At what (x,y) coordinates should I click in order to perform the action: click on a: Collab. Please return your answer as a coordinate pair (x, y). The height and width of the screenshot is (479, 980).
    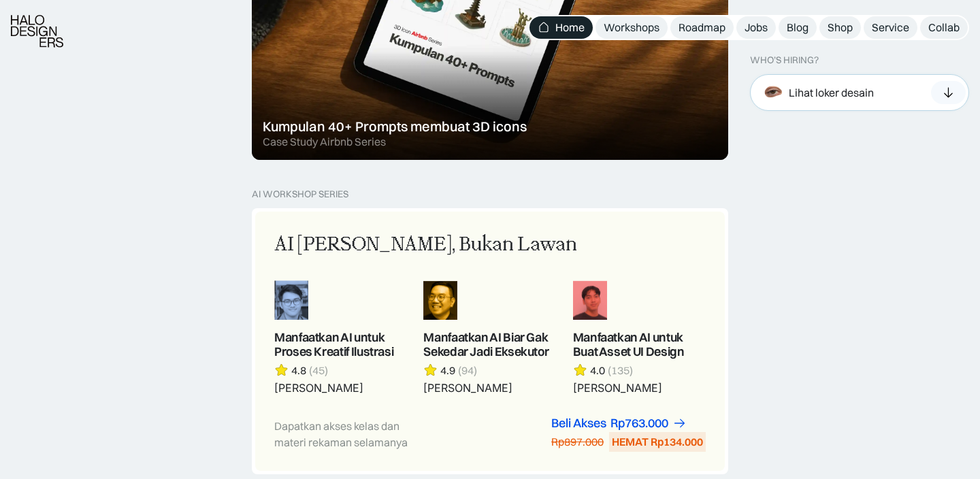
    Looking at the image, I should click on (944, 27).